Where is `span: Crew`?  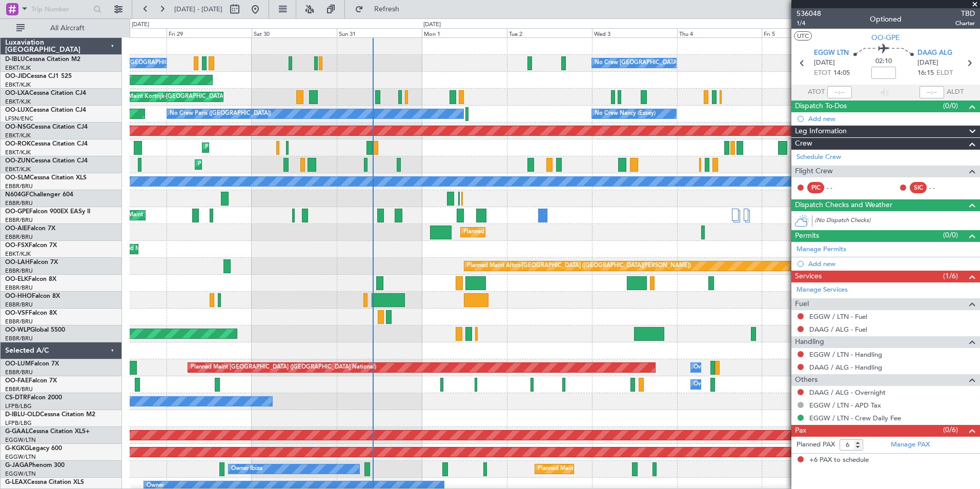
span: Crew is located at coordinates (804, 144).